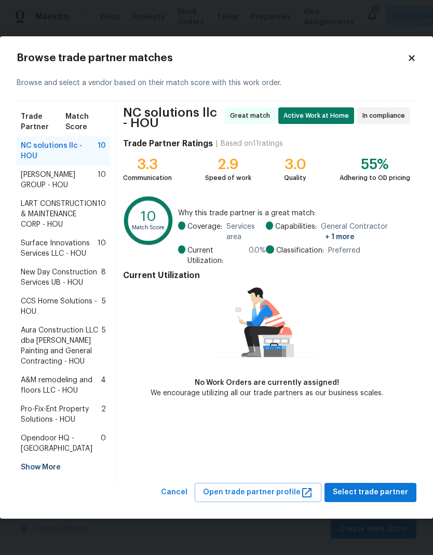  Describe the element at coordinates (294, 213) in the screenshot. I see `span: Why this trade partner is a great match:` at that location.